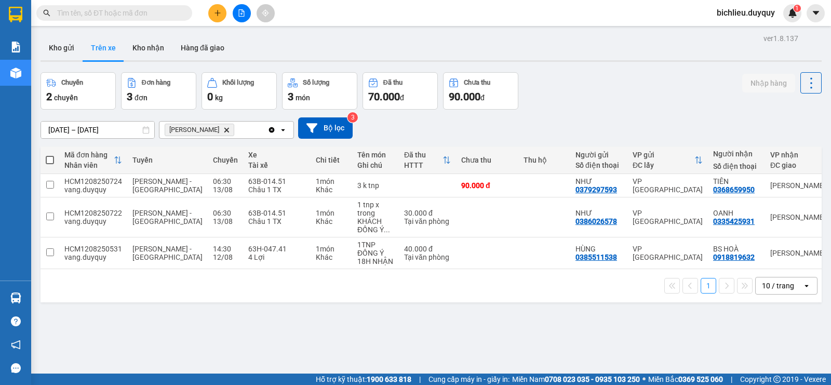 Image resolution: width=831 pixels, height=385 pixels. What do you see at coordinates (225, 249) in the screenshot?
I see `div: 14:30` at bounding box center [225, 249].